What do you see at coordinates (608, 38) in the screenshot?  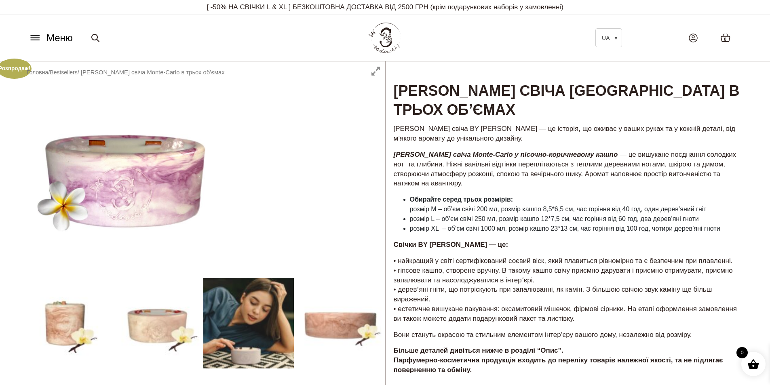 I see `a: UA` at bounding box center [608, 38].